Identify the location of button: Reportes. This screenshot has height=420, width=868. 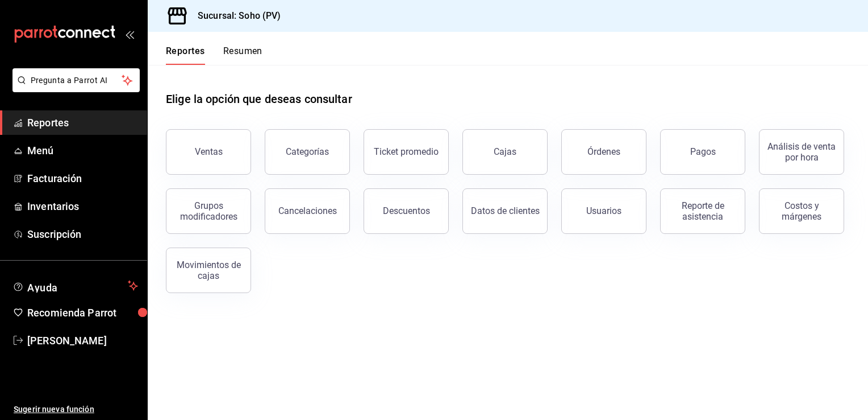
(185, 55).